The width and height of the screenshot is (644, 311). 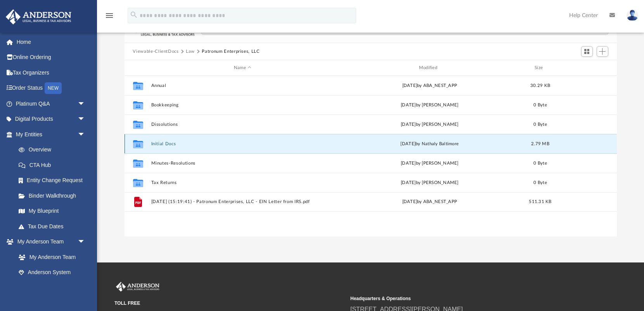 What do you see at coordinates (54, 165) in the screenshot?
I see `a: CTA Hub` at bounding box center [54, 165].